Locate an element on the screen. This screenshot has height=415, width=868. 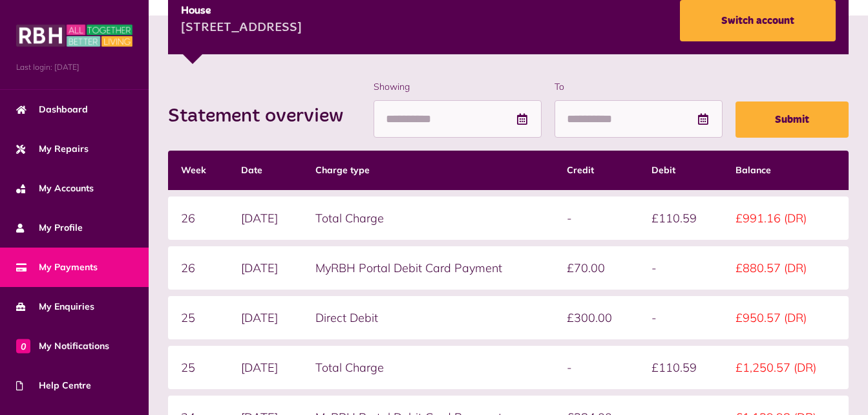
label: To is located at coordinates (639, 87).